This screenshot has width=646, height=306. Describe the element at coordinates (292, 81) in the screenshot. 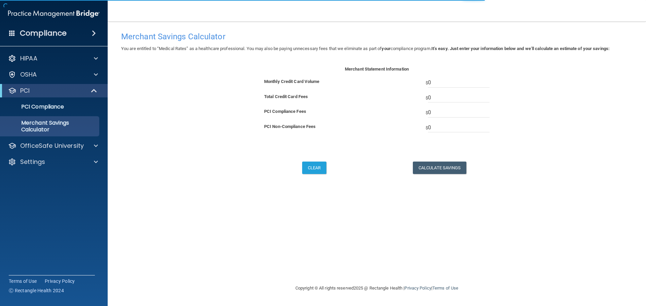

I see `b: Monthly Credit Card Volume` at that location.